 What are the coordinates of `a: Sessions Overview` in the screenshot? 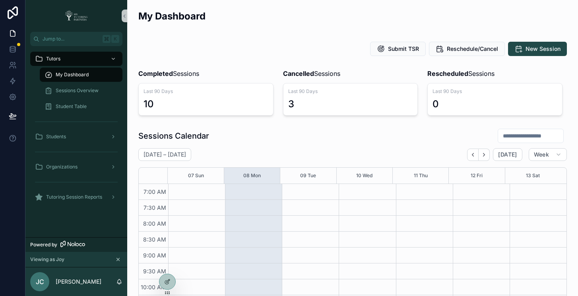 It's located at (81, 91).